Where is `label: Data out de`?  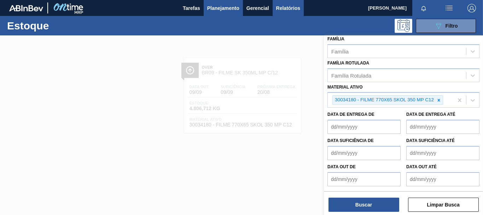 label: Data out de is located at coordinates (342, 167).